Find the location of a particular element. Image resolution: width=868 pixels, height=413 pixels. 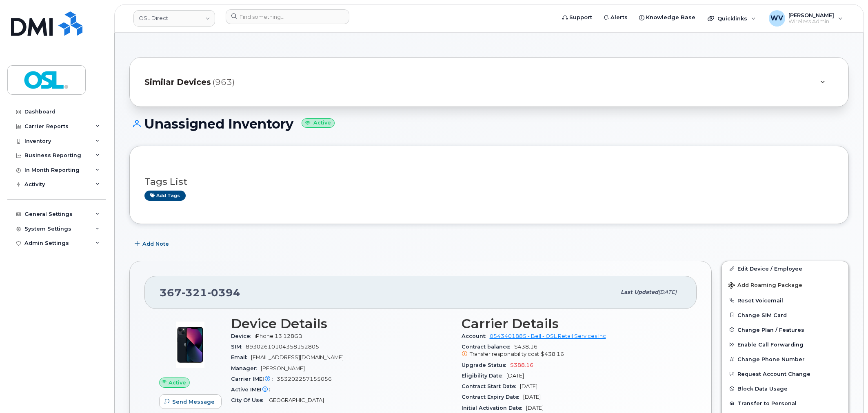

button: Change SIM Card is located at coordinates (785, 316).